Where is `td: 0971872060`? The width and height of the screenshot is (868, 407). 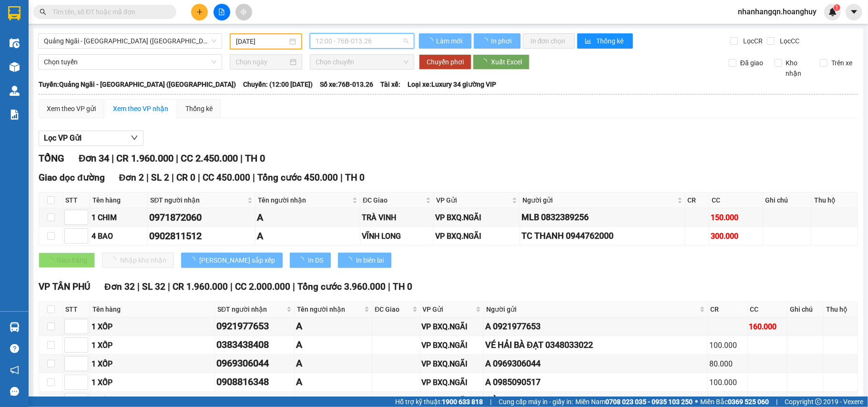
td: 0971872060 is located at coordinates (201, 217).